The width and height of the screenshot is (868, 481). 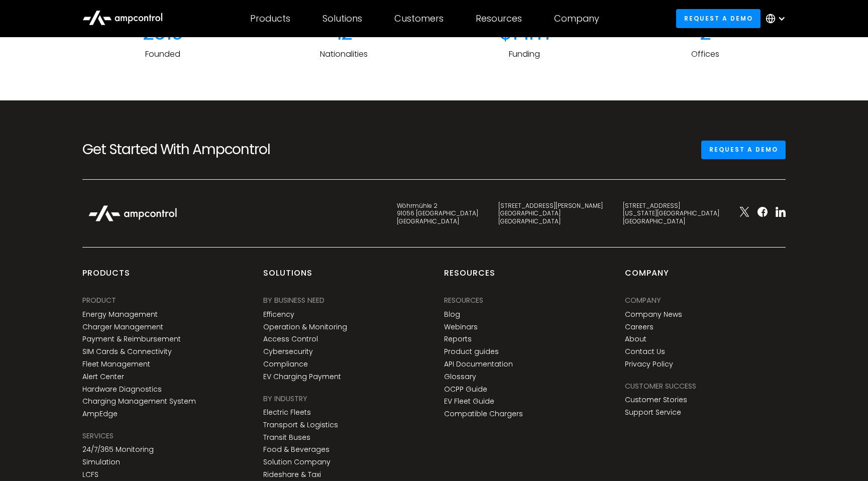 What do you see at coordinates (286, 399) in the screenshot?
I see `div: BY INDUSTRY` at bounding box center [286, 399].